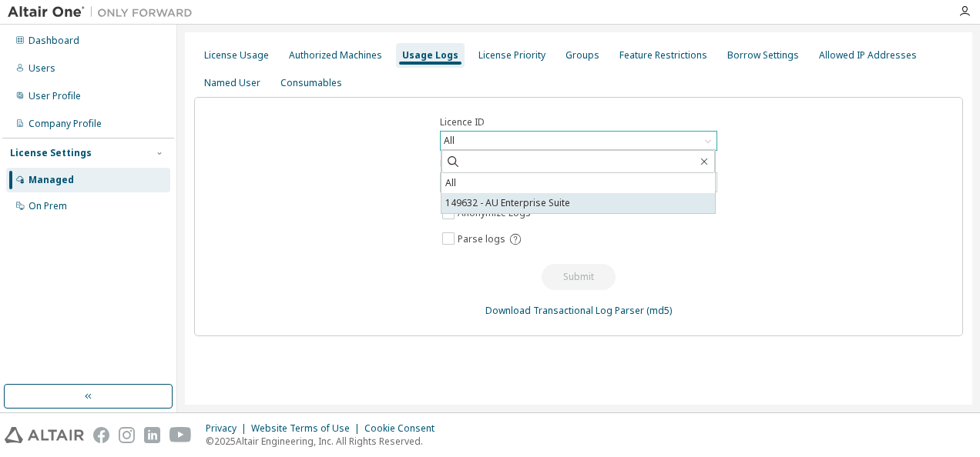  What do you see at coordinates (51, 180) in the screenshot?
I see `div: Managed` at bounding box center [51, 180].